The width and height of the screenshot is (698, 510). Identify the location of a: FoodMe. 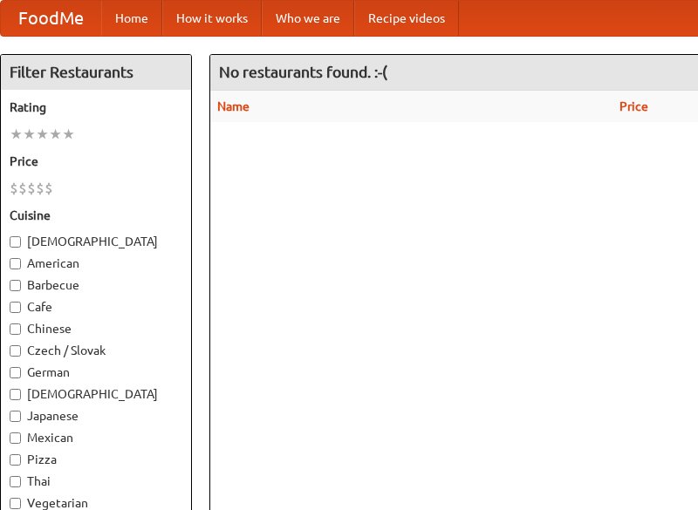
(51, 18).